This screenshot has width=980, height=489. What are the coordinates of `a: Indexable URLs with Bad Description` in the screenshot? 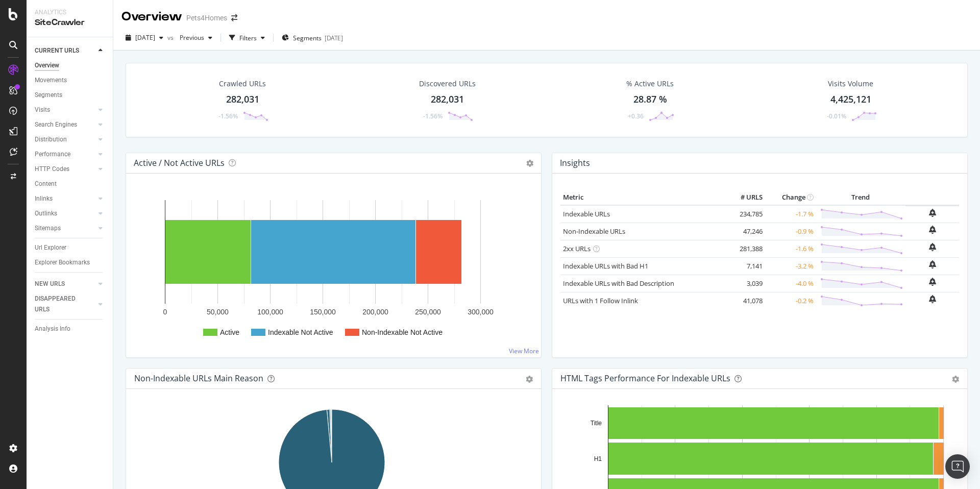 It's located at (619, 283).